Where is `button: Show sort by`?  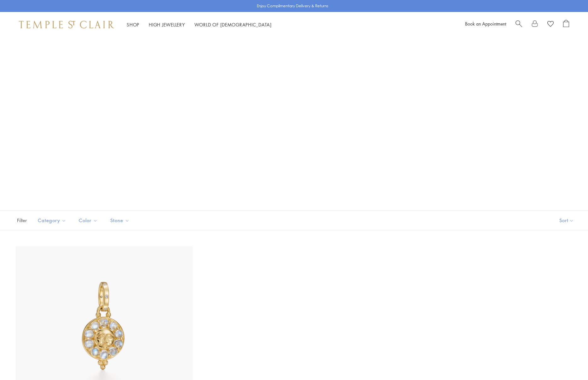
button: Show sort by is located at coordinates (567, 220).